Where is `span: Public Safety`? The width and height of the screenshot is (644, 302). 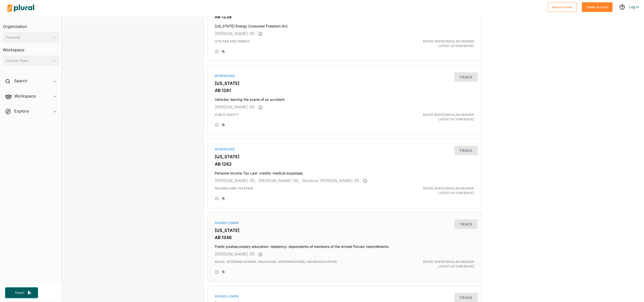 span: Public Safety is located at coordinates (227, 114).